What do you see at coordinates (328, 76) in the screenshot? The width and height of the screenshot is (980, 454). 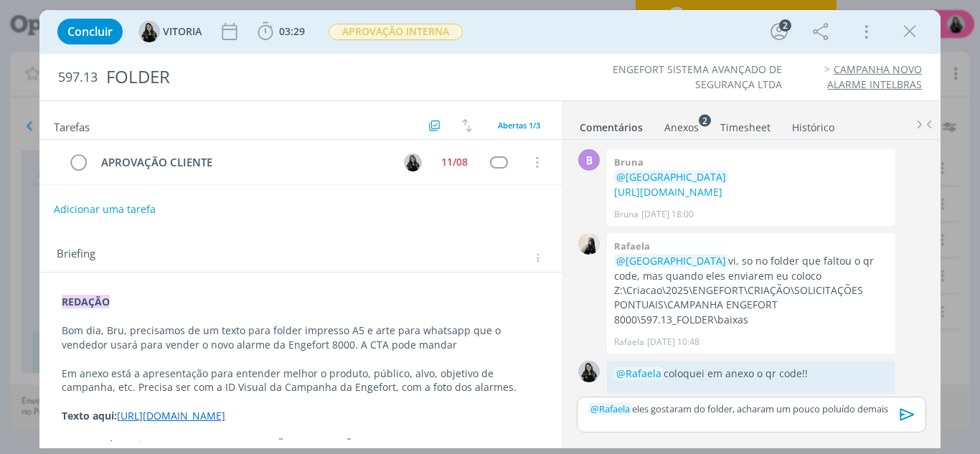 I see `div: FOLDER` at bounding box center [328, 76].